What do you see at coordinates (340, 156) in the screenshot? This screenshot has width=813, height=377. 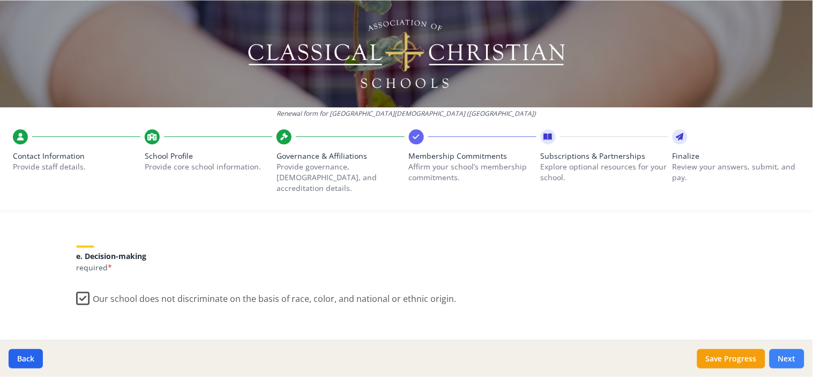 I see `span: Governance & Affiliations` at bounding box center [340, 156].